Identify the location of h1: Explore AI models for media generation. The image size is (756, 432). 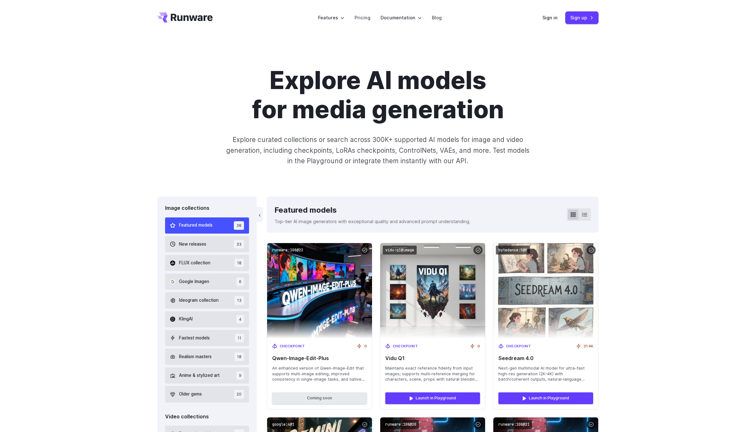
(378, 95).